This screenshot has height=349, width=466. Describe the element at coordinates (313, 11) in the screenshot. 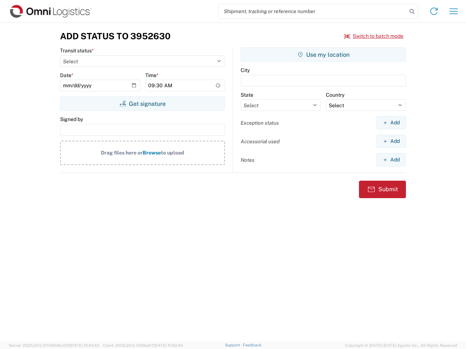

I see `input: Shipment, tracking or reference number` at that location.